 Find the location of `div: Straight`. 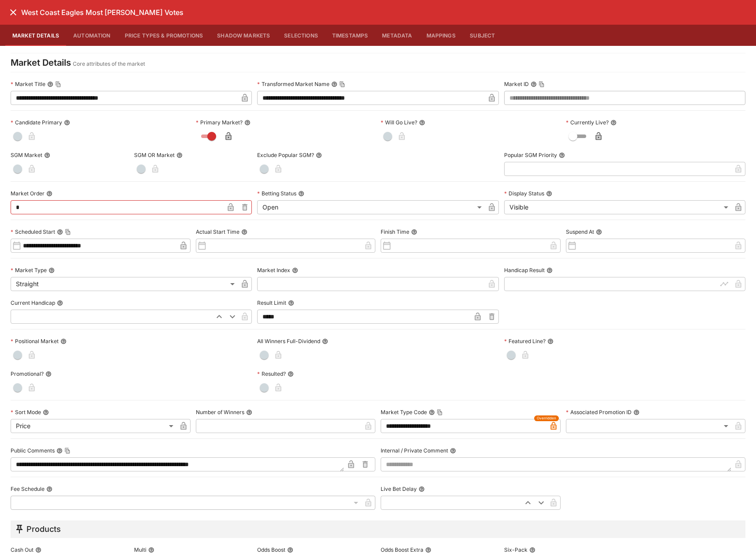

div: Straight is located at coordinates (124, 284).